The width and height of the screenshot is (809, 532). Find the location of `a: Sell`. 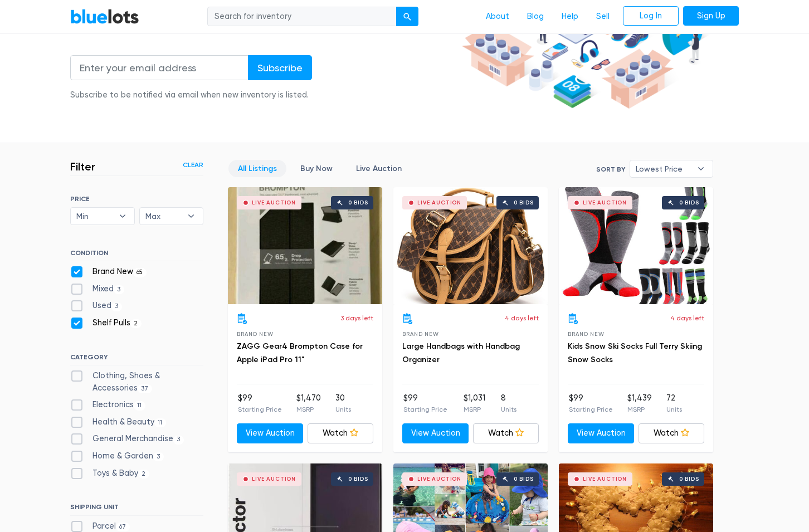

a: Sell is located at coordinates (603, 17).